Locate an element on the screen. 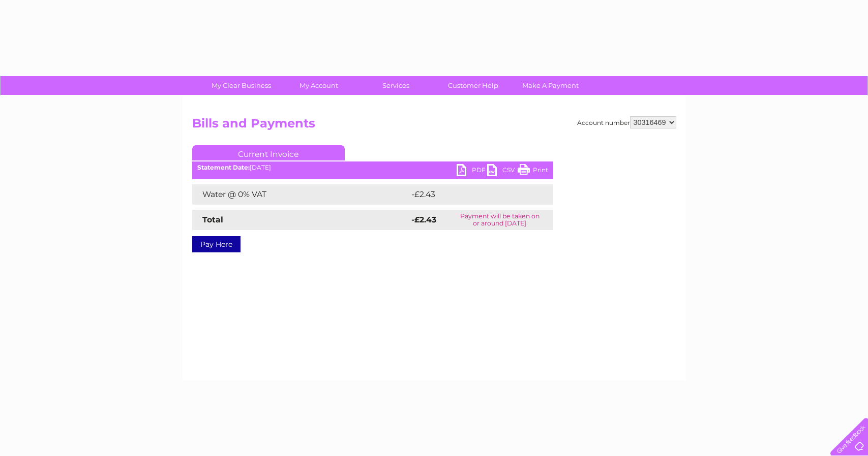 This screenshot has width=868, height=456. a: Services is located at coordinates (396, 85).